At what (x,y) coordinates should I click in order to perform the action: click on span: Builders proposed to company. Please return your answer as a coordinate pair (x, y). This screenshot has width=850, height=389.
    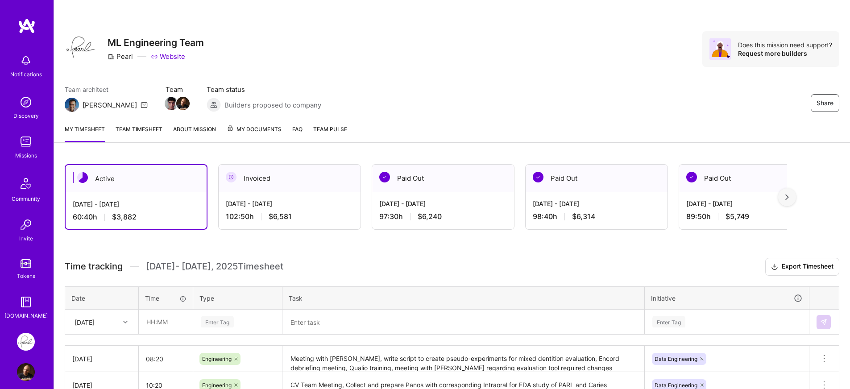
    Looking at the image, I should click on (273, 105).